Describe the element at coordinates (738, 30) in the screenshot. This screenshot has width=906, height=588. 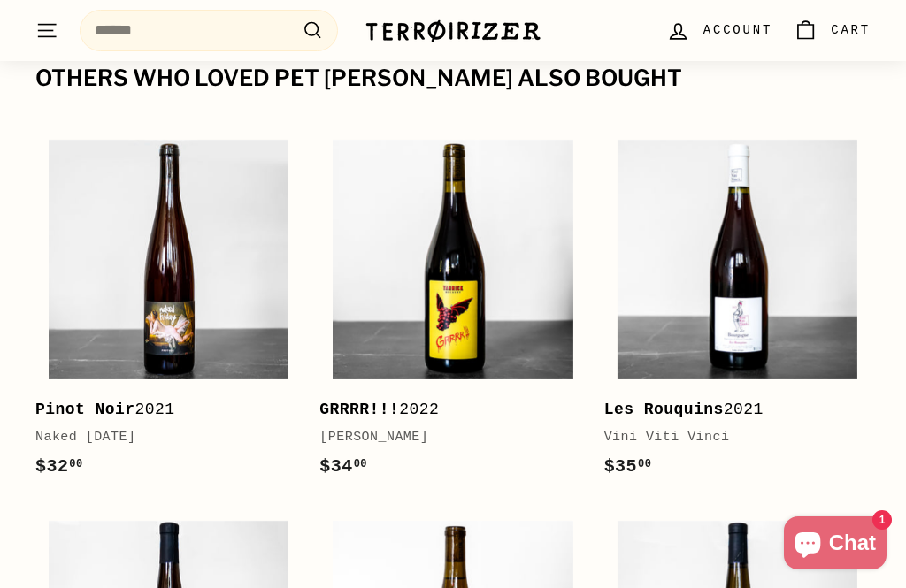
I see `span: Account` at that location.